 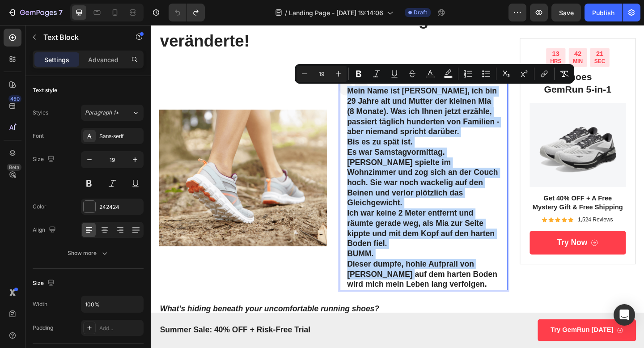 What do you see at coordinates (35, 12) in the screenshot?
I see `button: 7` at bounding box center [35, 12].